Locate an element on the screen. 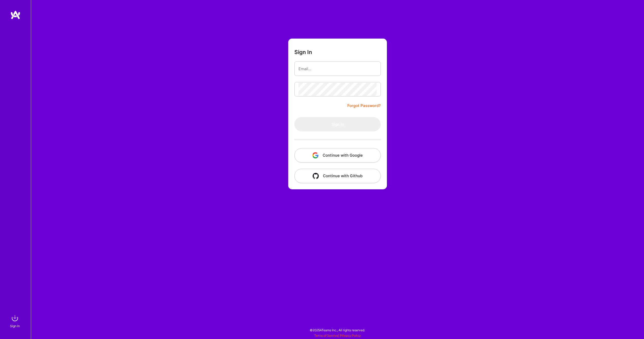 The width and height of the screenshot is (644, 339). a: Privacy Policy is located at coordinates (350, 336).